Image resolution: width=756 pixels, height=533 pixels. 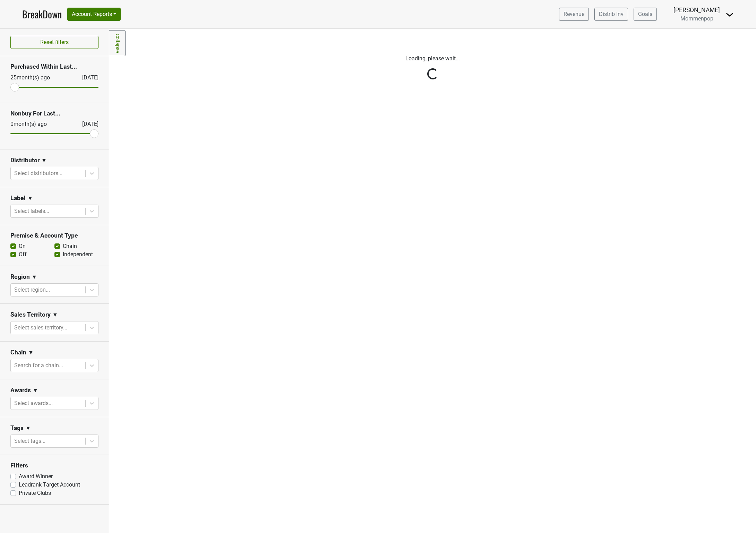 I want to click on button: Account Reports, so click(x=94, y=15).